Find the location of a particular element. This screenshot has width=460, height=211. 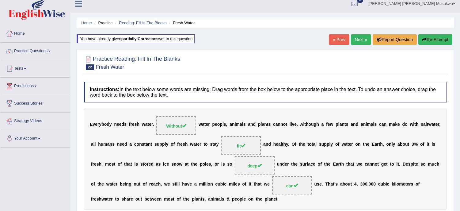

b: g is located at coordinates (315, 125).